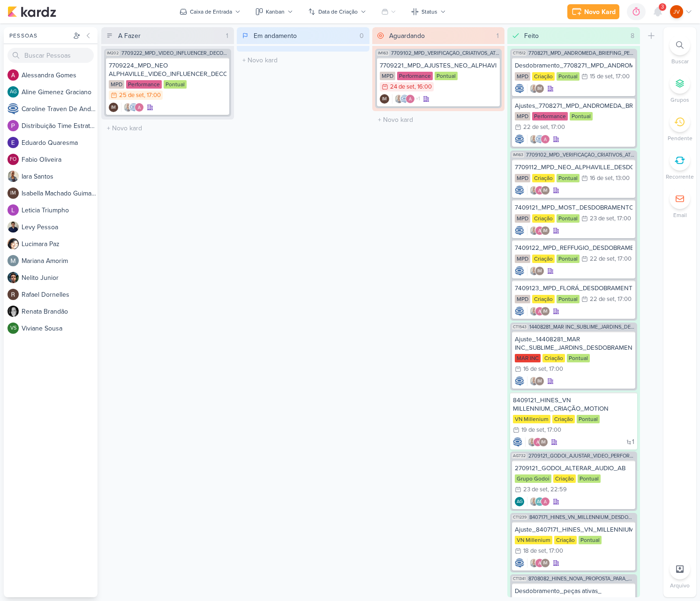 Image resolution: width=700 pixels, height=601 pixels. What do you see at coordinates (39, 36) in the screenshot?
I see `div: Pessoas` at bounding box center [39, 36].